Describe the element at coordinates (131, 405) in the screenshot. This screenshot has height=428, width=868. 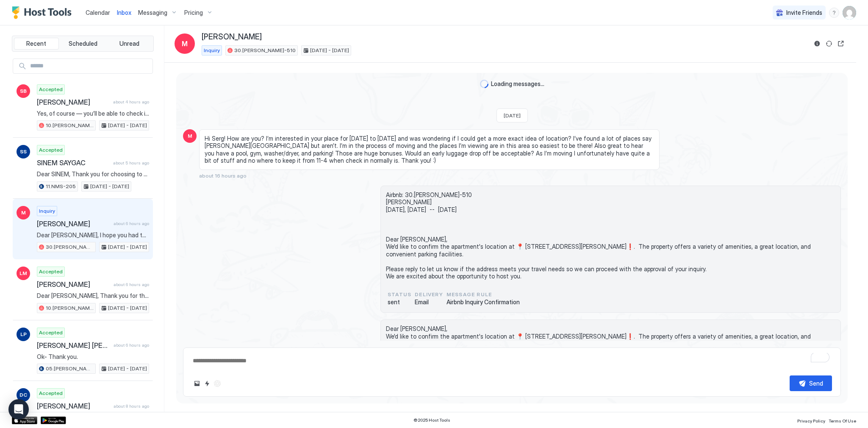
I see `span: about 8 hours ago` at that location.